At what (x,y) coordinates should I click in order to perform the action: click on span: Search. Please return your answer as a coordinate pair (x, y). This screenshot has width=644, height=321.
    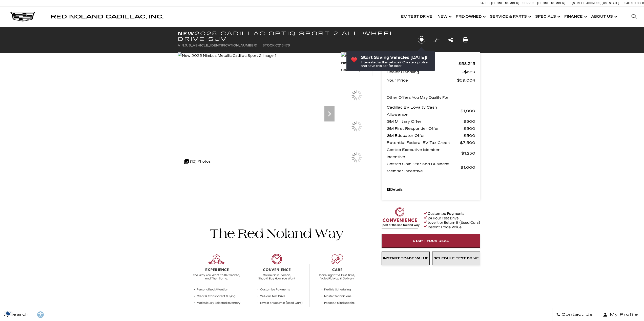
    Looking at the image, I should click on (18, 315).